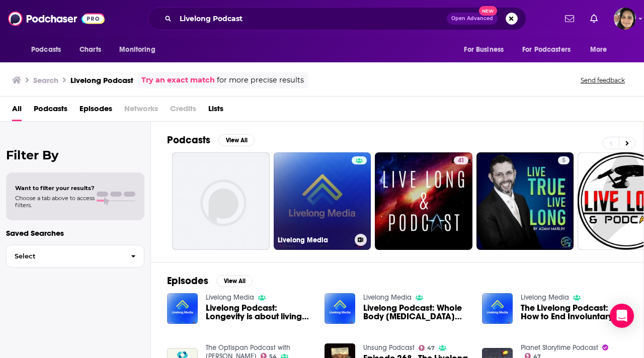  I want to click on a: PodcastsView All, so click(211, 140).